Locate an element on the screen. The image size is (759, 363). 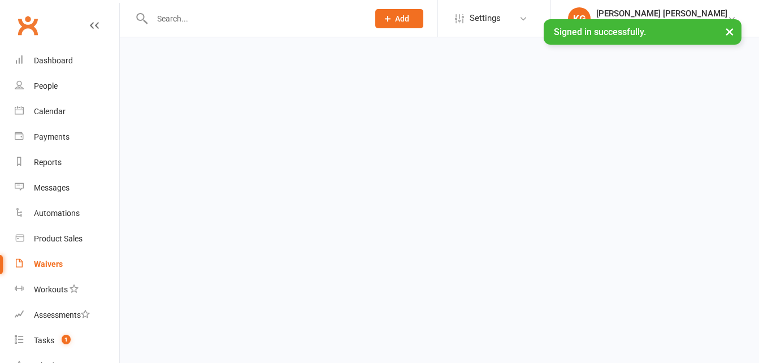
div: Product Sales is located at coordinates (58, 239).